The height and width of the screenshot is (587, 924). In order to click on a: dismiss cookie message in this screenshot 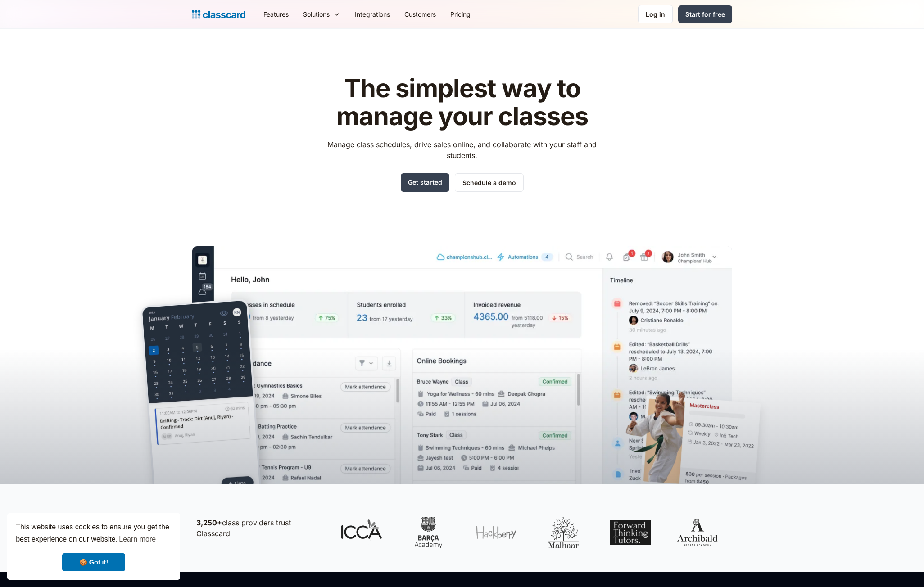, I will do `click(94, 562)`.